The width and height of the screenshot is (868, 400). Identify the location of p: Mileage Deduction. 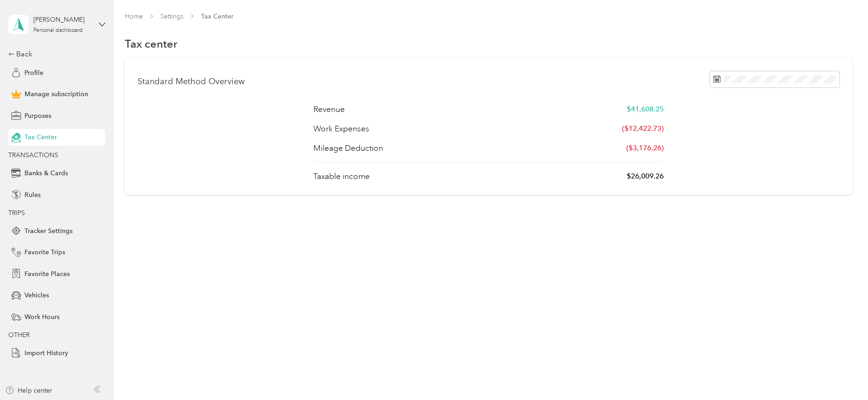
(348, 148).